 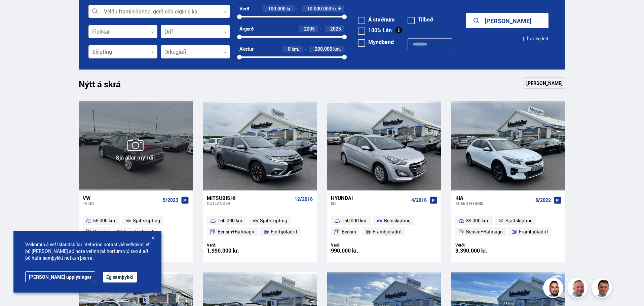 I want to click on a: Mitsubishi Outlander 12/2016 160 000 km. Sjálfskipting Bensín+Rafmagn Fjórhjóladrif Verð: 1.990.0..., so click(x=259, y=227).